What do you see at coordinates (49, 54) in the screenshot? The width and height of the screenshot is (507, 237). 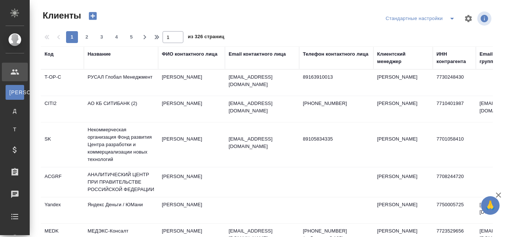 I see `div: Код` at bounding box center [49, 54].